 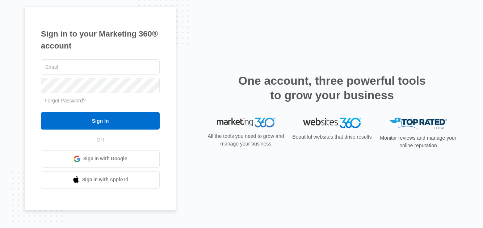 What do you see at coordinates (100, 140) in the screenshot?
I see `span: OR` at bounding box center [100, 140].